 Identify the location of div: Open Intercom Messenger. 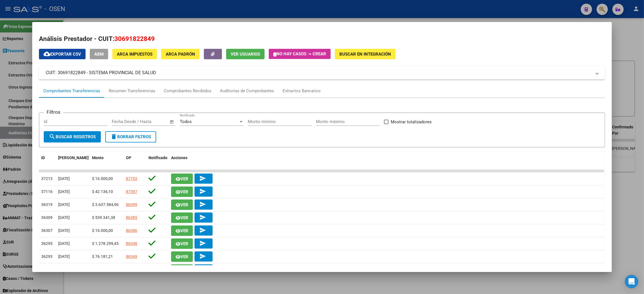
(632, 282).